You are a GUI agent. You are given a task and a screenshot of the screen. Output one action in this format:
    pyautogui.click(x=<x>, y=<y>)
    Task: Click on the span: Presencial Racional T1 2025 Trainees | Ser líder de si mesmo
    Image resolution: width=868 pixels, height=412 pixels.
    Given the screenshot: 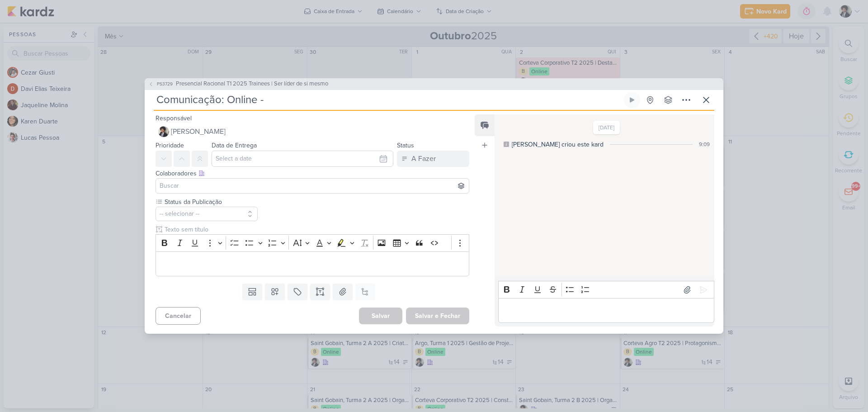 What is the action you would take?
    pyautogui.click(x=252, y=84)
    